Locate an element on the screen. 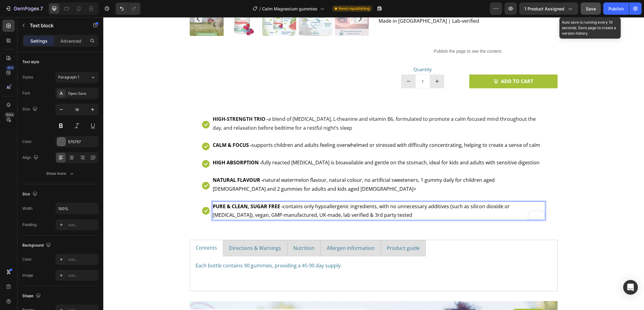 The width and height of the screenshot is (644, 310). p: Text block is located at coordinates (56, 25).